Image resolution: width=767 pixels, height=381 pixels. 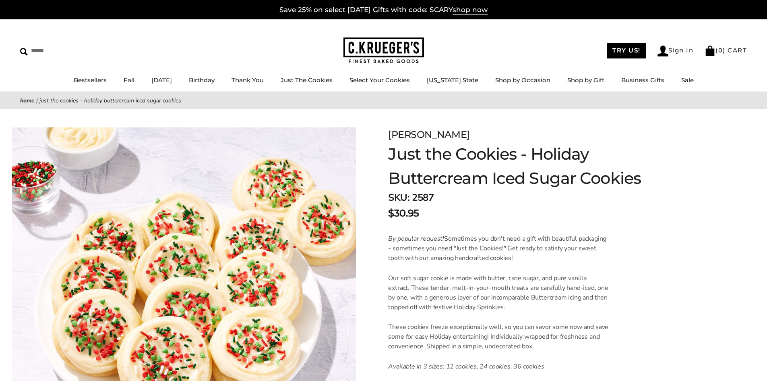 What do you see at coordinates (68, 50) in the screenshot?
I see `input: Search` at bounding box center [68, 50].